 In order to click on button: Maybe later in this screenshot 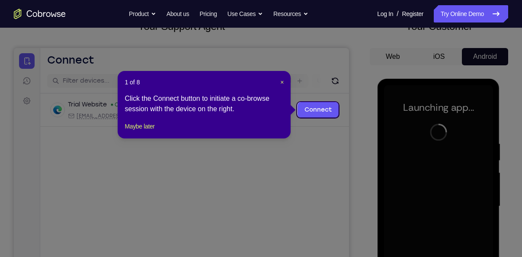, I will do `click(139, 126)`.